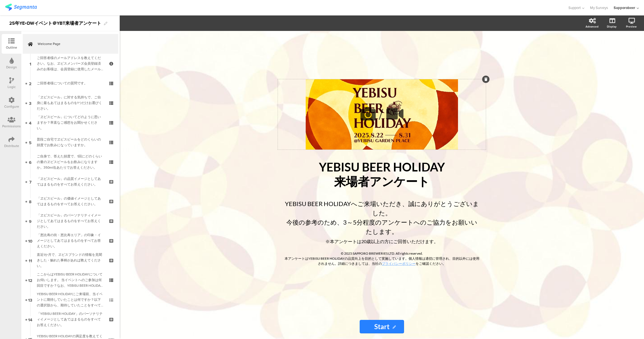 This screenshot has height=339, width=644. Describe the element at coordinates (71, 142) in the screenshot. I see `a: 5 普段ご自宅でヱビスビールをどのくらいの頻度でお飲みになっていますか。` at that location.